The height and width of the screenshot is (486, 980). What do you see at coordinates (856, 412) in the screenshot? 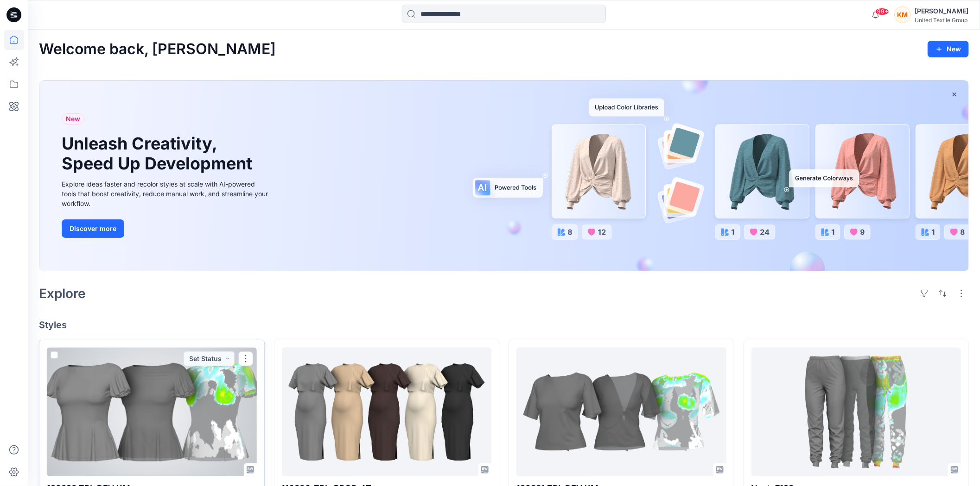
I see `a: Noste7123` at bounding box center [856, 412].